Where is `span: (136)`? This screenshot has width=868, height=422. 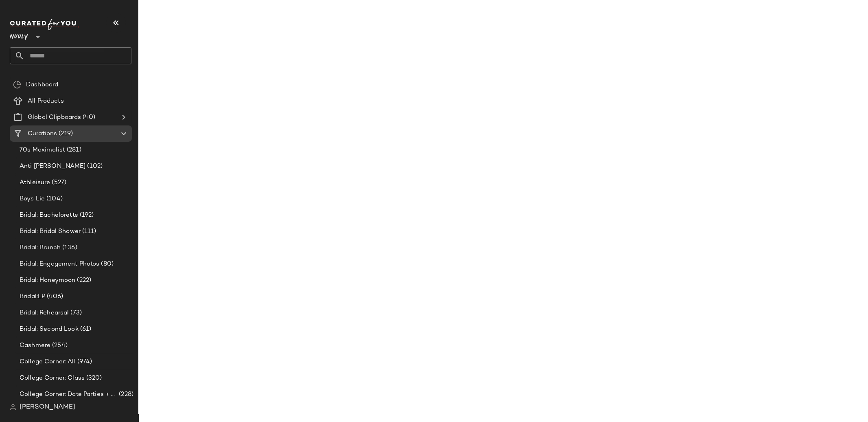 span: (136) is located at coordinates (69, 248).